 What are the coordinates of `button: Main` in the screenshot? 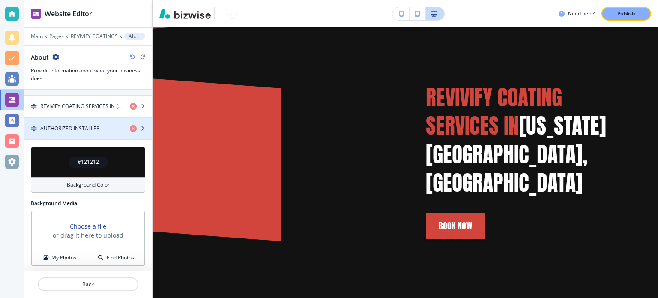 It's located at (37, 36).